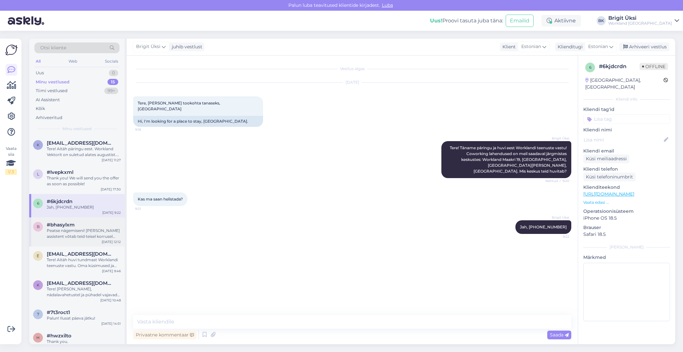 The image size is (683, 352). Describe the element at coordinates (626, 109) in the screenshot. I see `p: Kliendi tag'id` at that location.